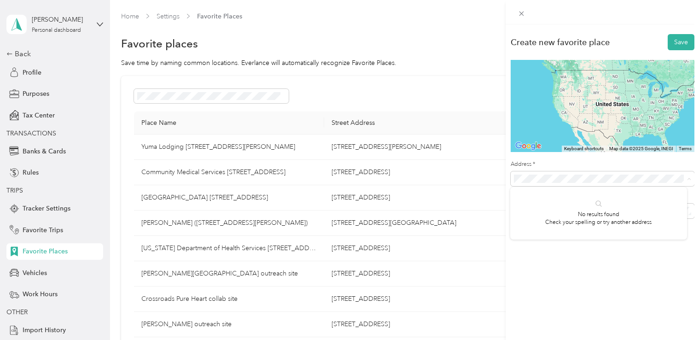 This screenshot has width=699, height=340. Describe the element at coordinates (528, 146) in the screenshot. I see `a: Open this area in Google Maps (opens a new window)` at that location.